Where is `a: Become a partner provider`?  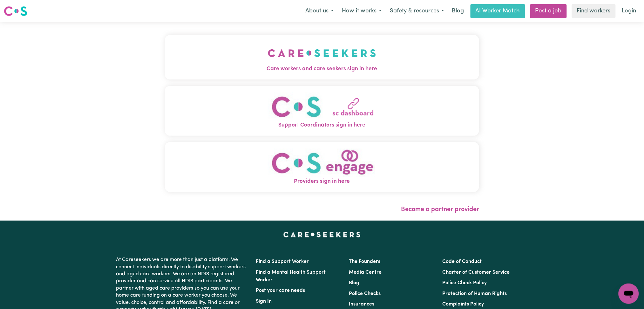 a: Become a partner provider is located at coordinates (440, 209).